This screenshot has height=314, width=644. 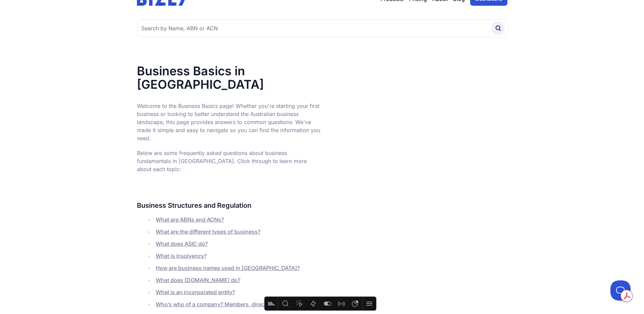 What do you see at coordinates (189, 219) in the screenshot?
I see `a: What are ABNs and ACNs?` at bounding box center [189, 219].